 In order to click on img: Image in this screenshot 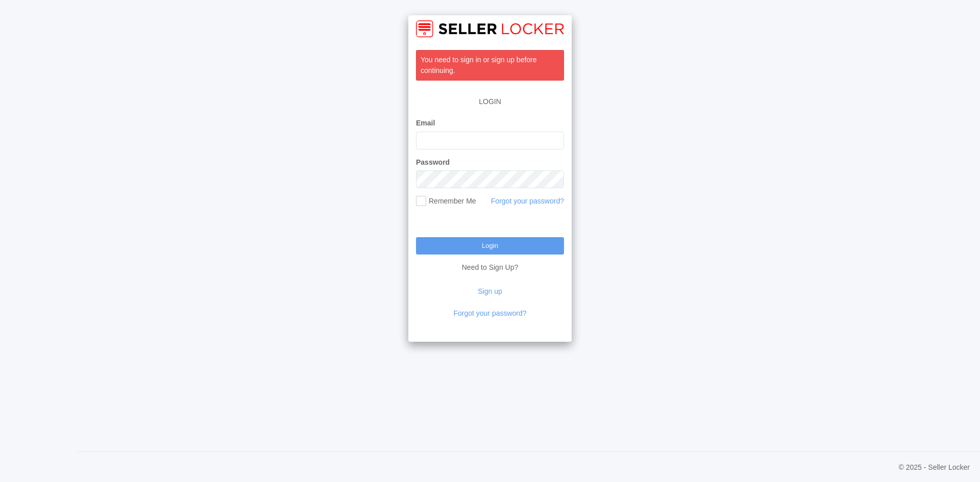, I will do `click(490, 28)`.